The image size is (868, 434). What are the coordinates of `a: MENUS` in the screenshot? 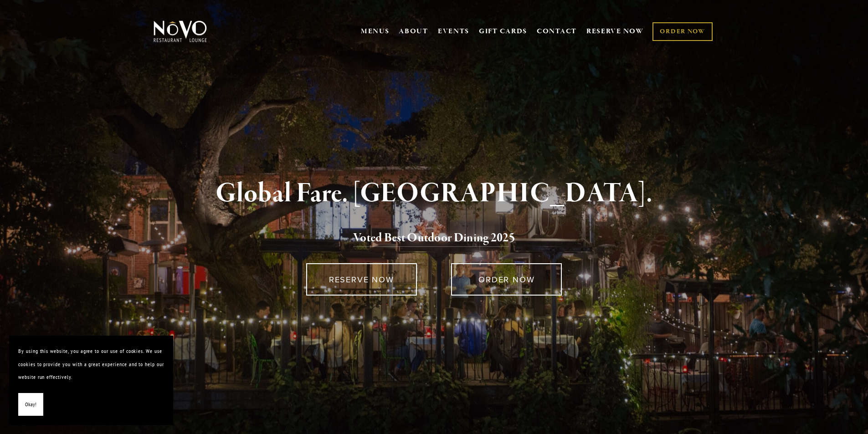 It's located at (375, 32).